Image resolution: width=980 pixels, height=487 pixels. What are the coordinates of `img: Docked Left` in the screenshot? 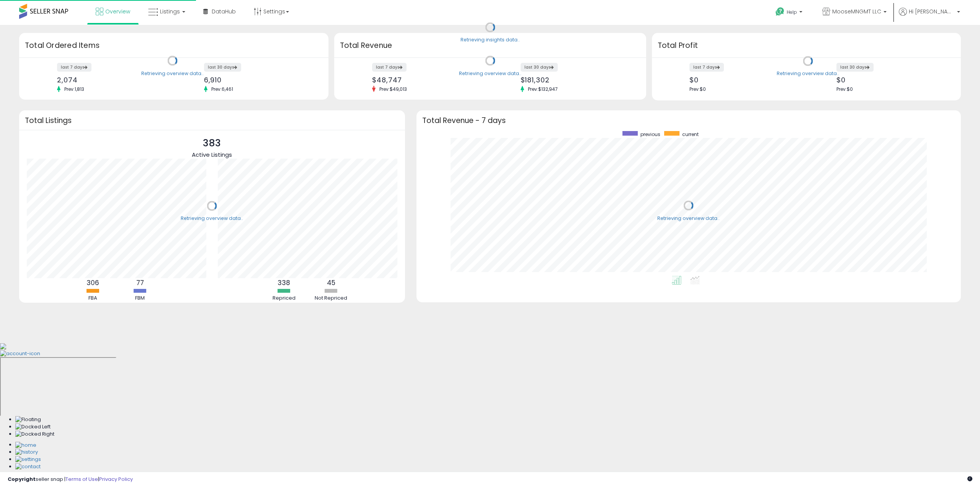 It's located at (33, 427).